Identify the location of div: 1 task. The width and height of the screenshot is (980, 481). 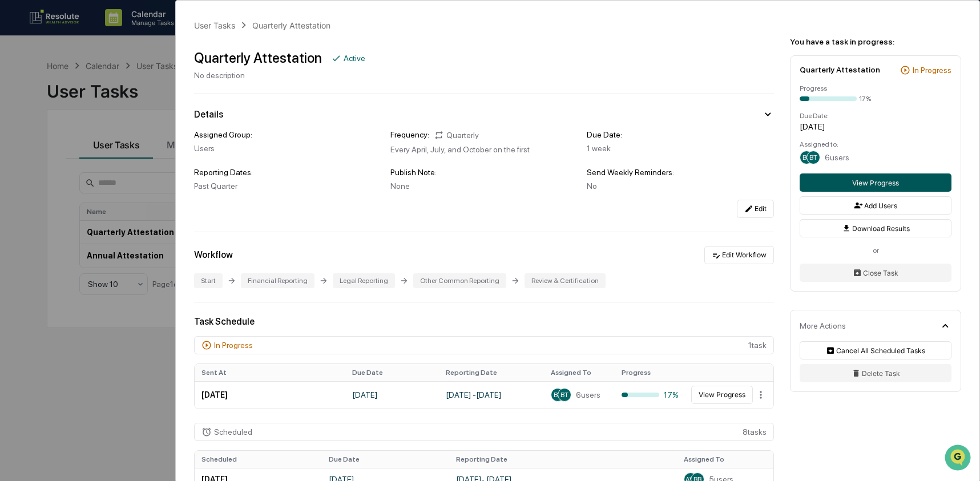
(484, 345).